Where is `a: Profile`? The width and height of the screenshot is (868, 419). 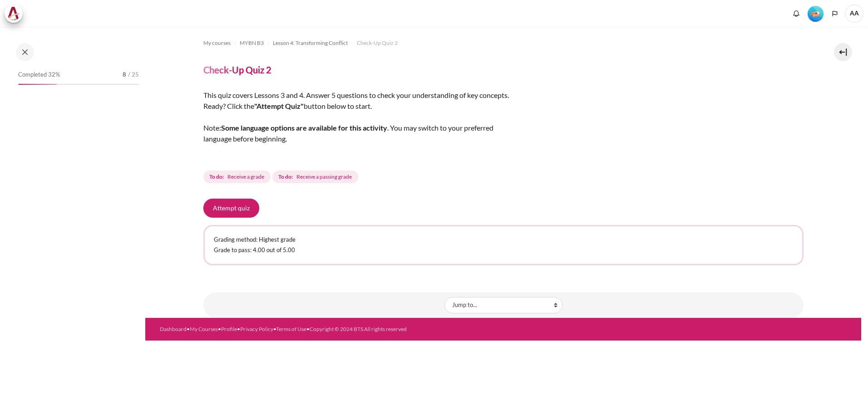 a: Profile is located at coordinates (229, 329).